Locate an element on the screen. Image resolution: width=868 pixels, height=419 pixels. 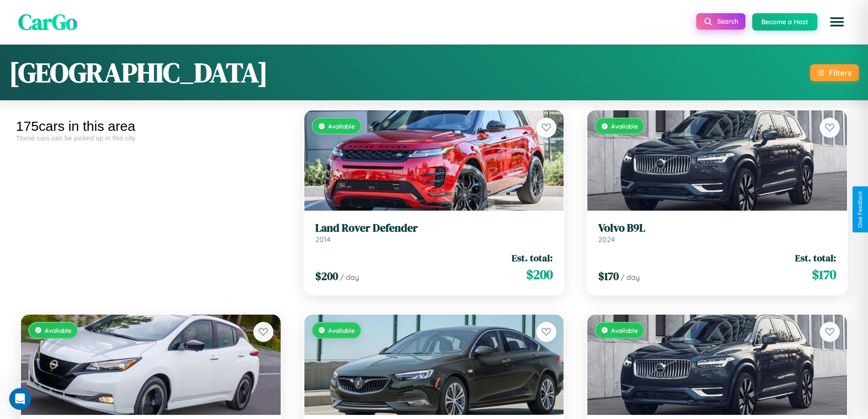
div: These cars can be picked up in this city. is located at coordinates (151, 138).